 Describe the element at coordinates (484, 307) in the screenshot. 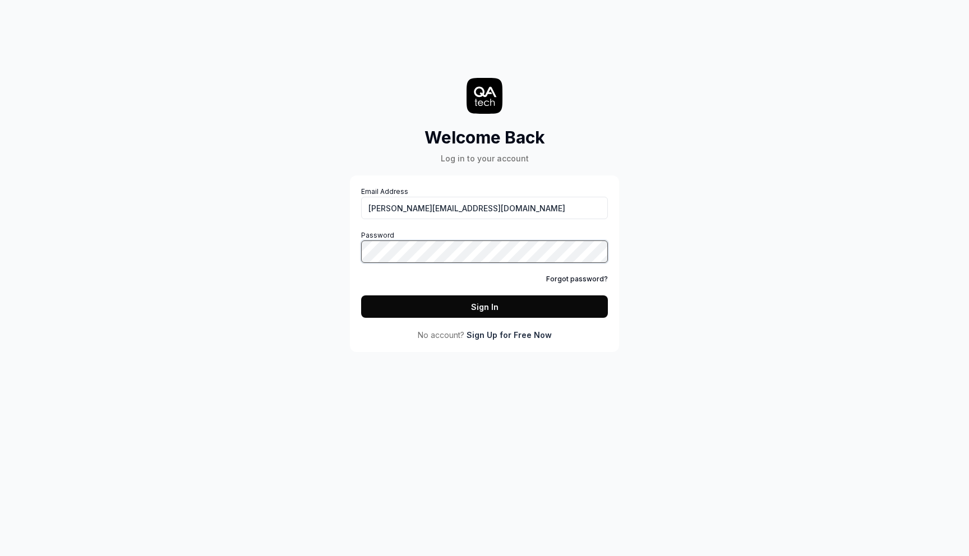

I see `button: Sign In` at that location.